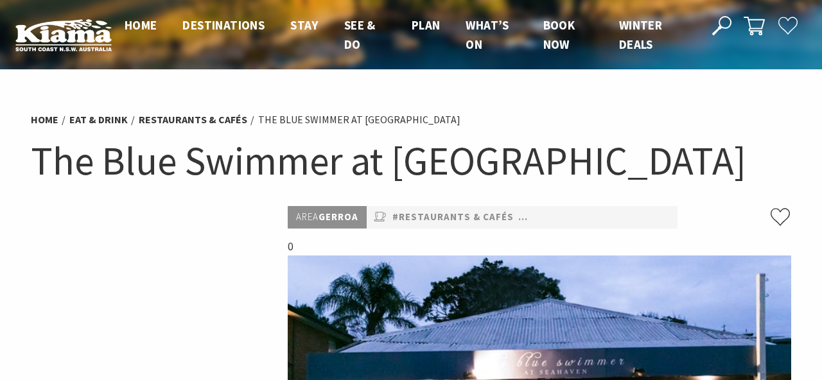 This screenshot has width=822, height=380. Describe the element at coordinates (98, 119) in the screenshot. I see `a: Eat & Drink` at that location.